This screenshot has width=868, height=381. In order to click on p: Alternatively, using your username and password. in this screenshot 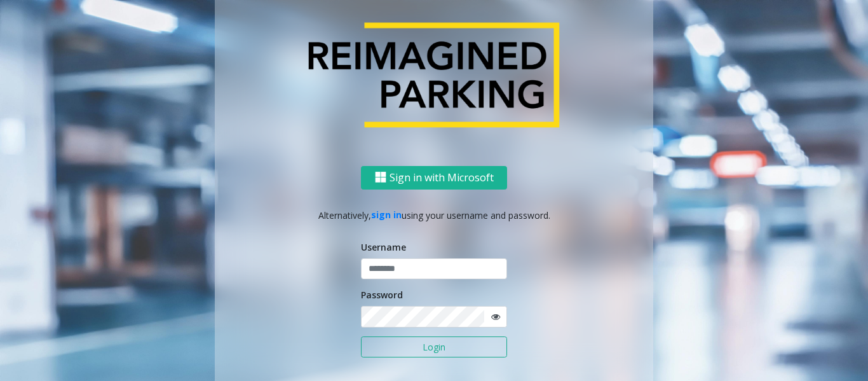, I will do `click(434, 215)`.